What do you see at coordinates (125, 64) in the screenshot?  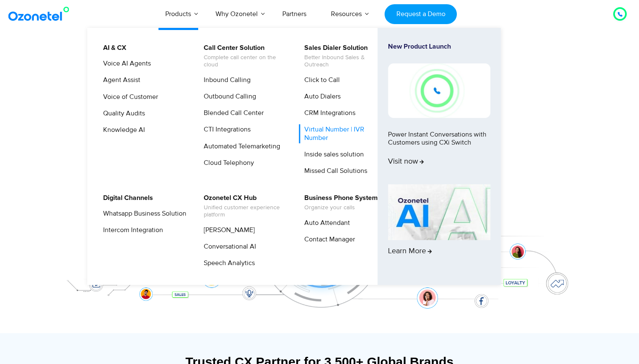 I see `a: Voice AI Agents` at bounding box center [125, 64].